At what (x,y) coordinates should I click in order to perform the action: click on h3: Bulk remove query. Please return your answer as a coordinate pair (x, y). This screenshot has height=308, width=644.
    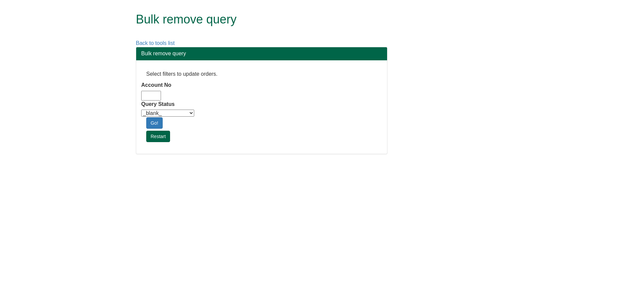
    Looking at the image, I should click on (262, 54).